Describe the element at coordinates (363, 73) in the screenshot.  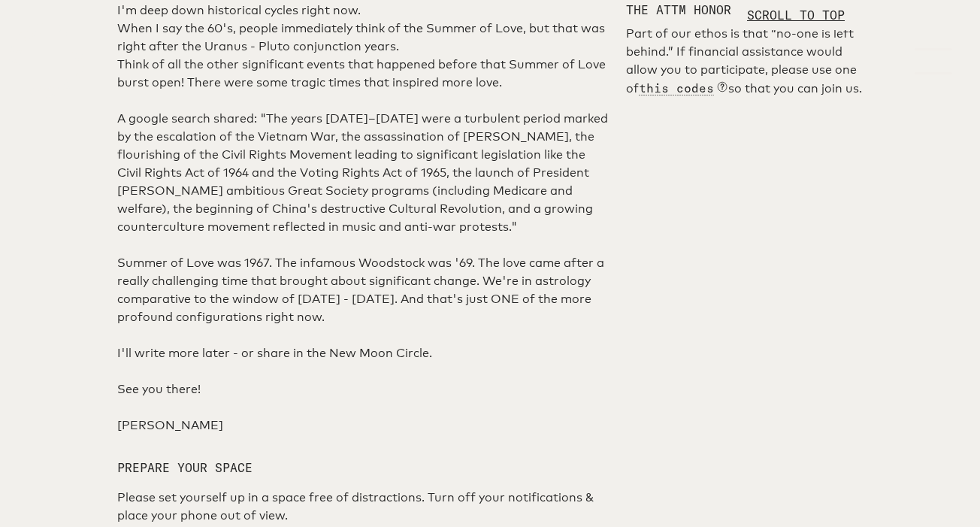
I see `p: Think of all the other significant events that happened before that Summer of Love burst open! Th...` at that location.